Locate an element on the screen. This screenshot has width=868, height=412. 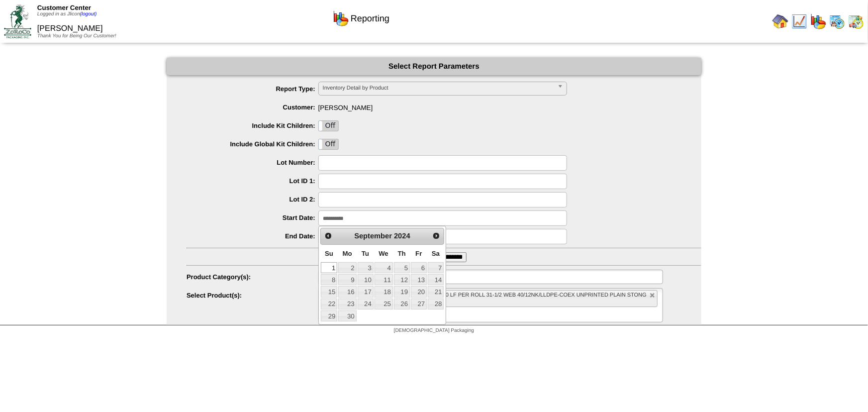
a: 28 is located at coordinates (436, 304).